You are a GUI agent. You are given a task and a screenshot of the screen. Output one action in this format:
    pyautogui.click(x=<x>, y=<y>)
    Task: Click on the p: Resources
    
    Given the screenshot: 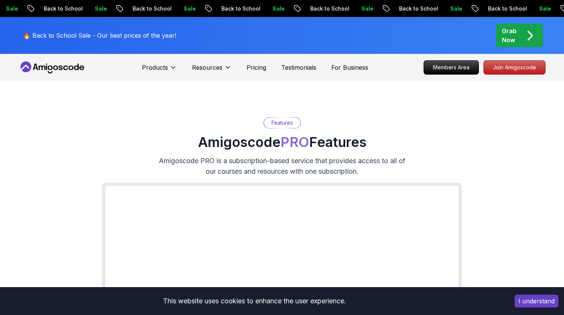 What is the action you would take?
    pyautogui.click(x=207, y=67)
    